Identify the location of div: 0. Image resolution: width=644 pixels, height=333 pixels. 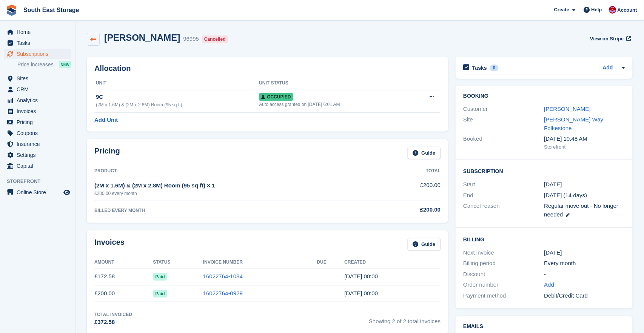
(494, 68).